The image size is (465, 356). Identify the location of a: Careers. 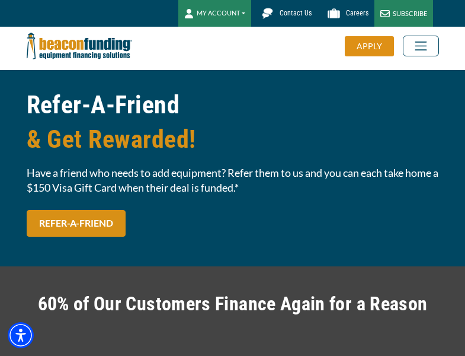
(346, 13).